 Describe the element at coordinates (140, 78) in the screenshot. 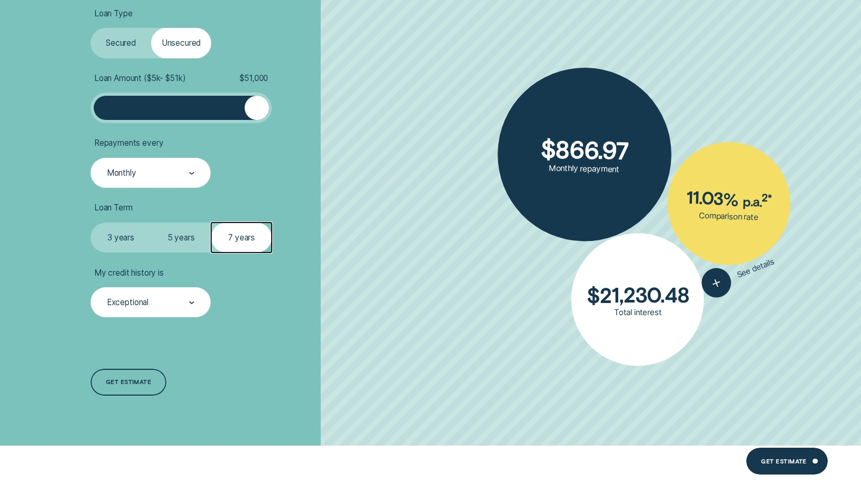

I see `span: Loan Amount ( $5k - $51k )` at that location.